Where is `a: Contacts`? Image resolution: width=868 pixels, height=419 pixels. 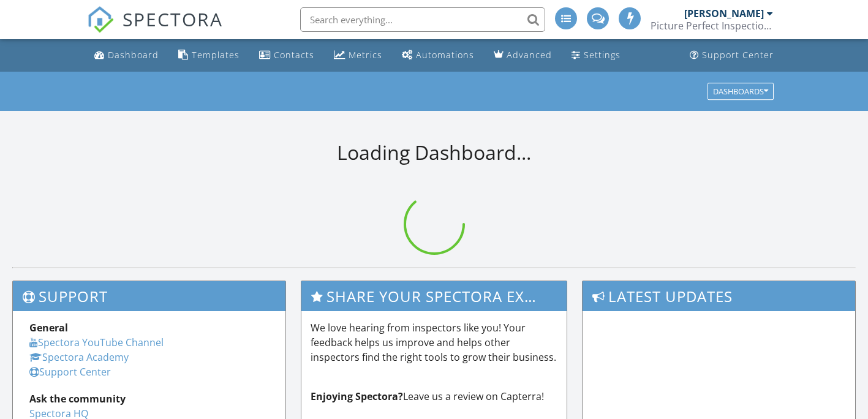 a: Contacts is located at coordinates (287, 55).